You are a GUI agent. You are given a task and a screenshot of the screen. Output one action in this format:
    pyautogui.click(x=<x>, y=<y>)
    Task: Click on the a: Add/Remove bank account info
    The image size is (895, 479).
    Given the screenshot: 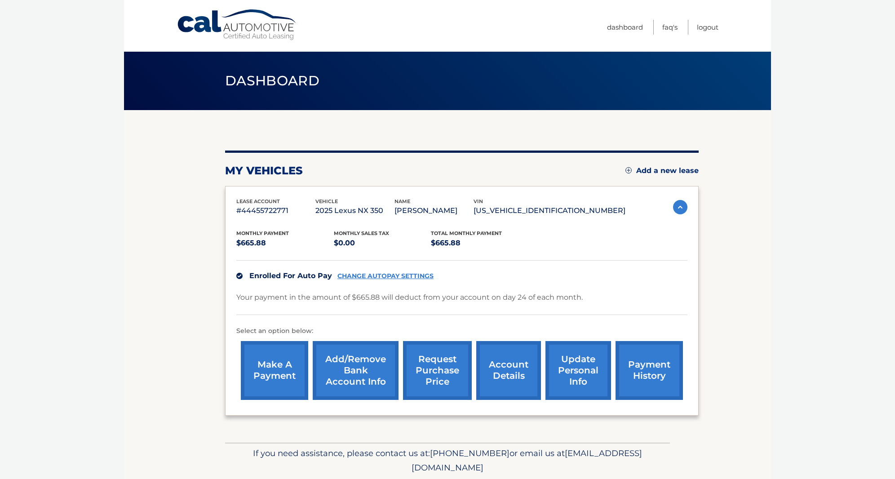 What is the action you would take?
    pyautogui.click(x=355, y=370)
    